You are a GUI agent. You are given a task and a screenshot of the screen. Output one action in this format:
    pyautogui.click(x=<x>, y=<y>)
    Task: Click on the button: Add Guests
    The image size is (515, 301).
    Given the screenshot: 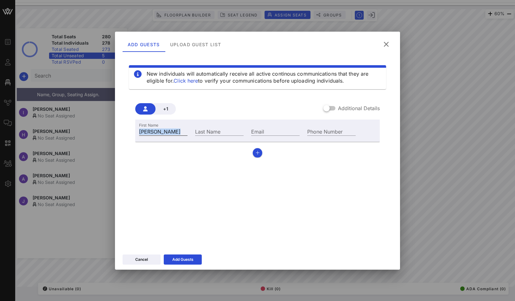 What is the action you would take?
    pyautogui.click(x=183, y=260)
    